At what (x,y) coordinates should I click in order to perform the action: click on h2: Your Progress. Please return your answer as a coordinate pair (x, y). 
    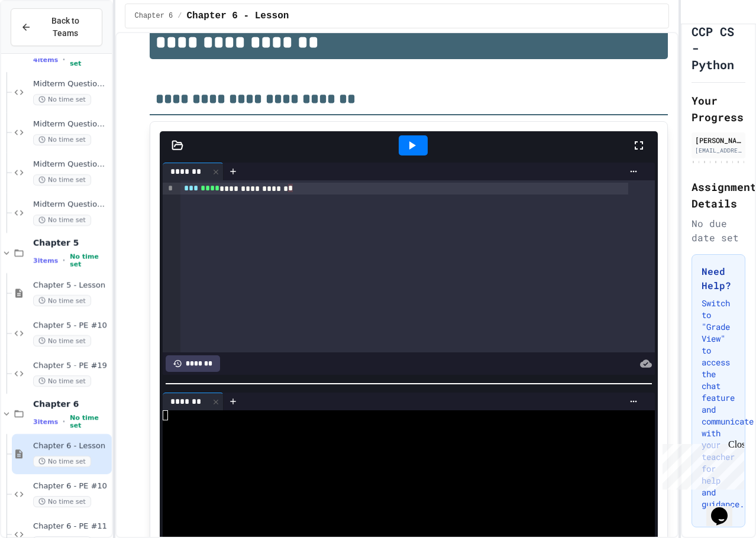
    Looking at the image, I should click on (718, 109).